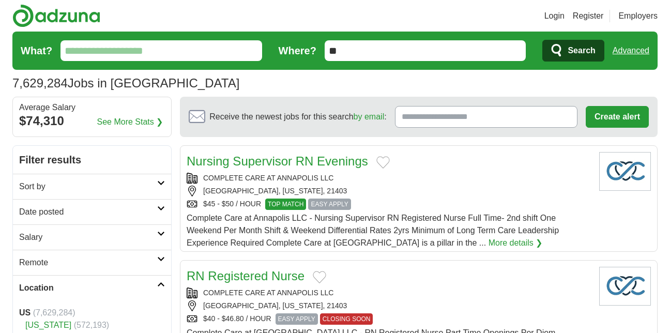  What do you see at coordinates (346, 319) in the screenshot?
I see `span: CLOSING SOON` at bounding box center [346, 319].